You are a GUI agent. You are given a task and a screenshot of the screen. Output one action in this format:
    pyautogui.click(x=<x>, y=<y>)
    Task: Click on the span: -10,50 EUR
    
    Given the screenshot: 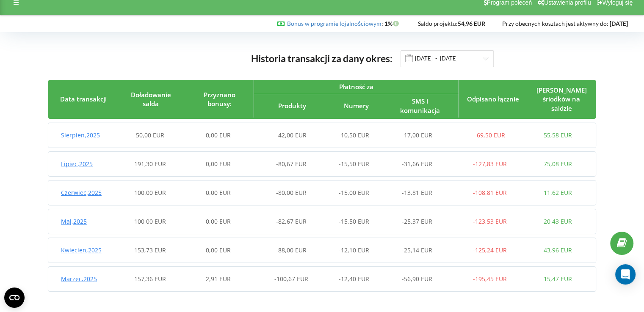 What is the action you would take?
    pyautogui.click(x=354, y=135)
    